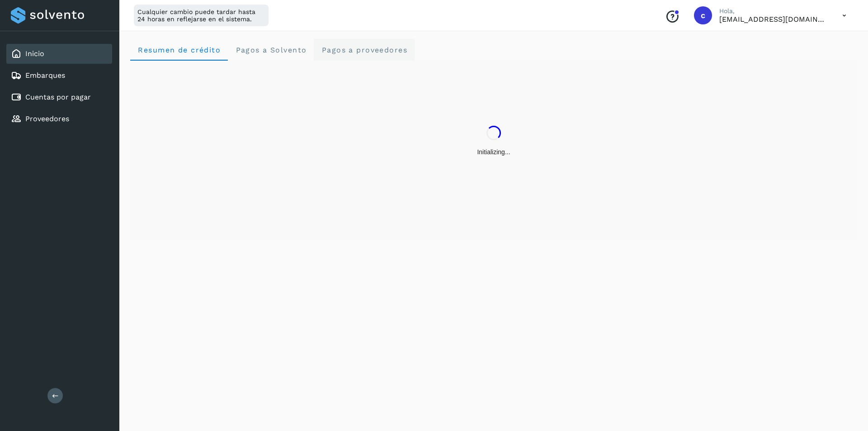 The width and height of the screenshot is (868, 431). What do you see at coordinates (59, 119) in the screenshot?
I see `div: Proveedores` at bounding box center [59, 119].